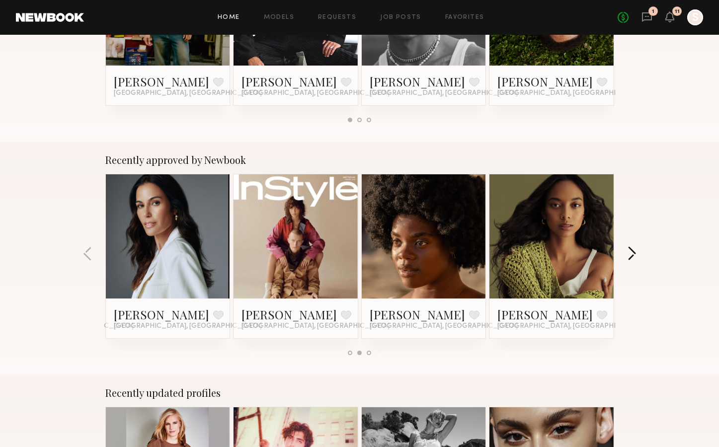 The height and width of the screenshot is (447, 719). What do you see at coordinates (360, 393) in the screenshot?
I see `div: Recently updated profiles` at bounding box center [360, 393].